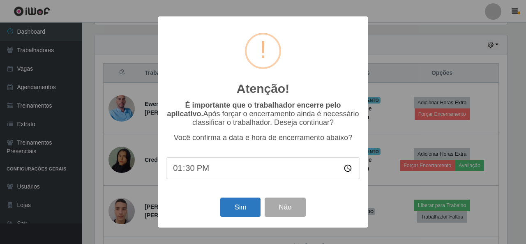 This screenshot has width=526, height=244. Describe the element at coordinates (253, 109) in the screenshot. I see `b: É importante que o trabalhador encerre pelo aplicativo.` at that location.